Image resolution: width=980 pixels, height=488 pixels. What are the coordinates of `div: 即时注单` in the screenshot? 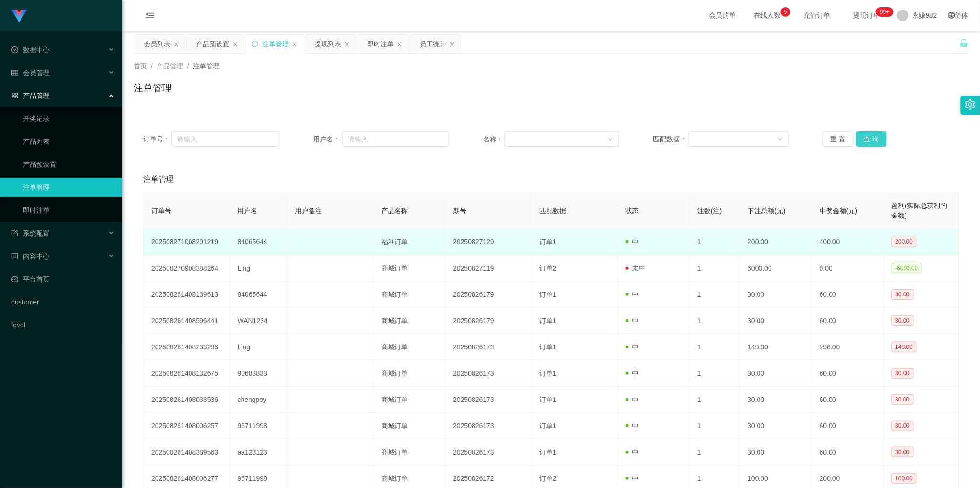 It's located at (380, 44).